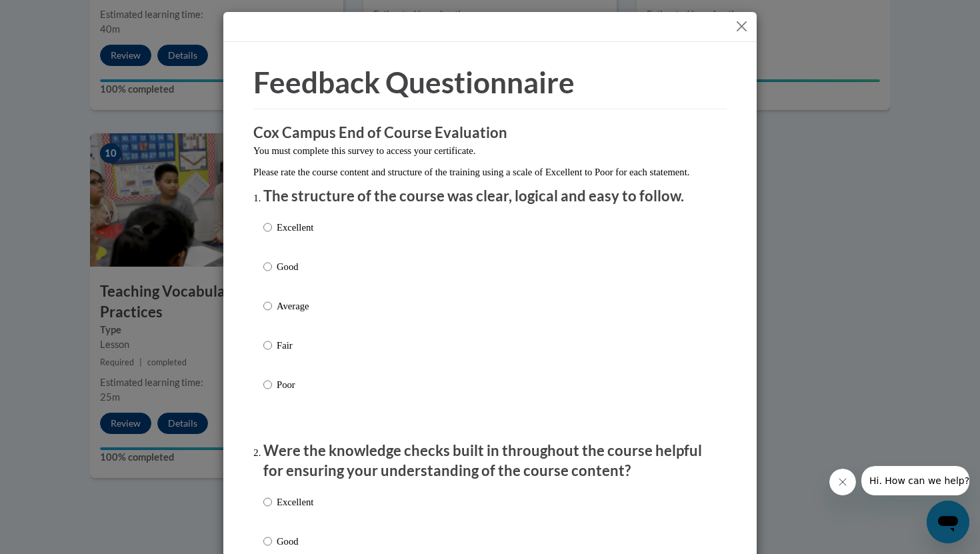 This screenshot has height=554, width=980. What do you see at coordinates (490, 462) in the screenshot?
I see `p: Were the knowledge checks built in throughout the course helpful for ensuring your understanding ...` at bounding box center [490, 462].